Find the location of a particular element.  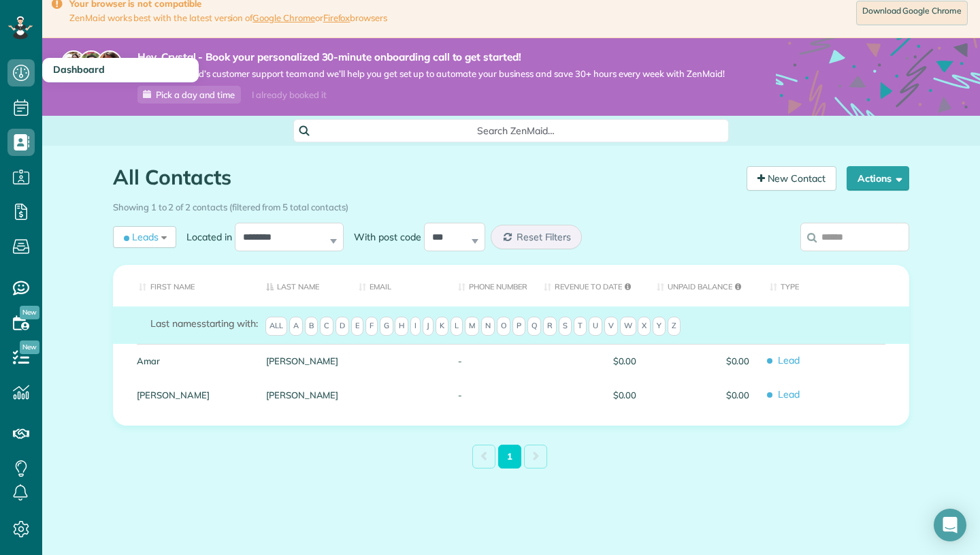

span: J is located at coordinates (428, 326).